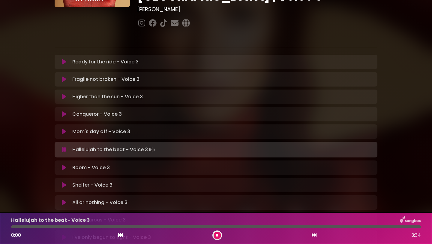 The width and height of the screenshot is (432, 244). What do you see at coordinates (100, 202) in the screenshot?
I see `p: All or nothing - Voice 3` at bounding box center [100, 202].